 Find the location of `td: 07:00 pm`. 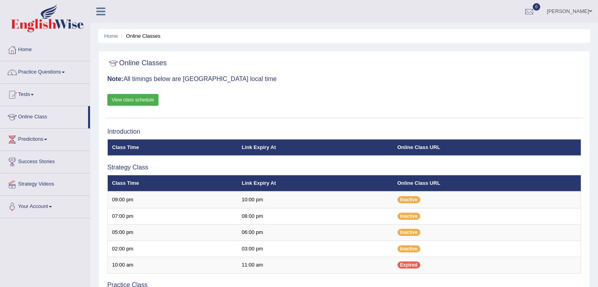

td: 07:00 pm is located at coordinates (172, 216).